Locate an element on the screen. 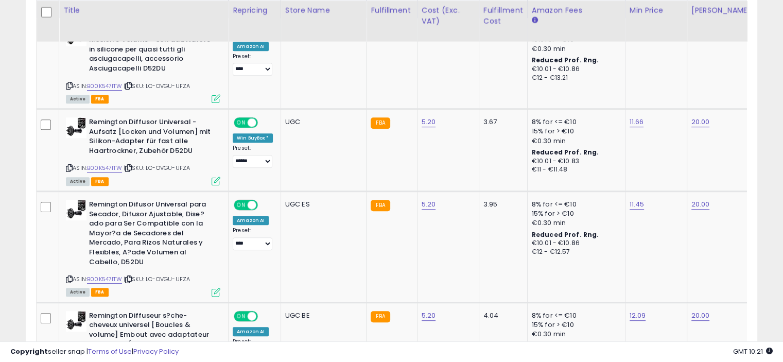 The height and width of the screenshot is (362, 783). a: Privacy Policy is located at coordinates (156, 351).